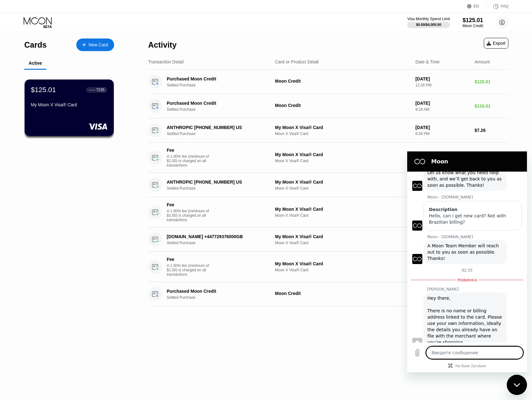 The height and width of the screenshot is (400, 532). I want to click on div: $0.00 / $4,000.00, so click(429, 25).